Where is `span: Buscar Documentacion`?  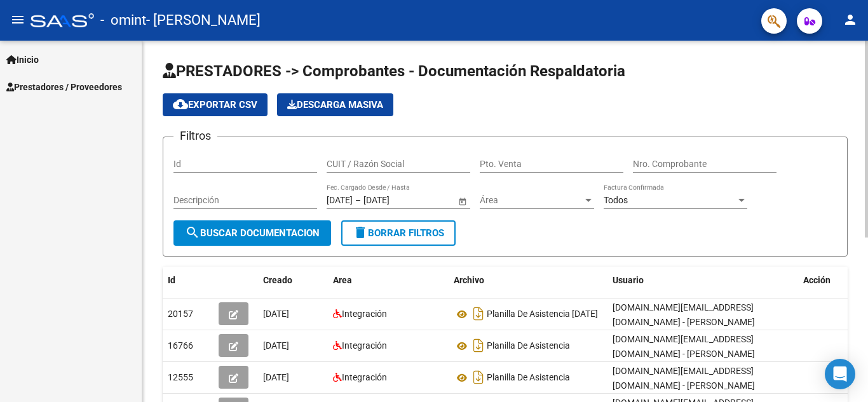
span: Buscar Documentacion is located at coordinates (252, 233).